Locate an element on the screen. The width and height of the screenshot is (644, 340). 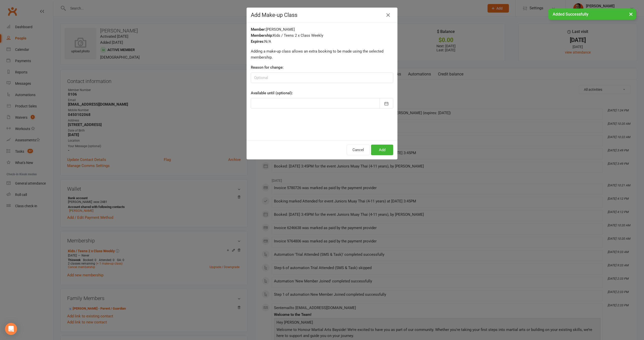
div: N/A is located at coordinates (322, 41).